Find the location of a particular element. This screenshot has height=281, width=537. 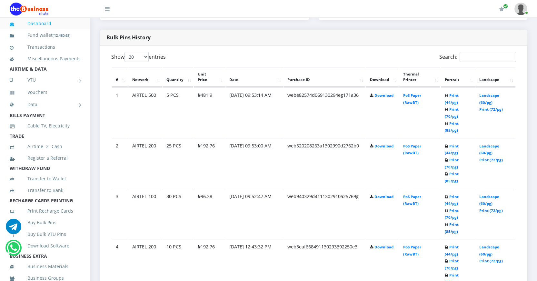

th: Landscape: activate to sort column ascending is located at coordinates (496, 77).